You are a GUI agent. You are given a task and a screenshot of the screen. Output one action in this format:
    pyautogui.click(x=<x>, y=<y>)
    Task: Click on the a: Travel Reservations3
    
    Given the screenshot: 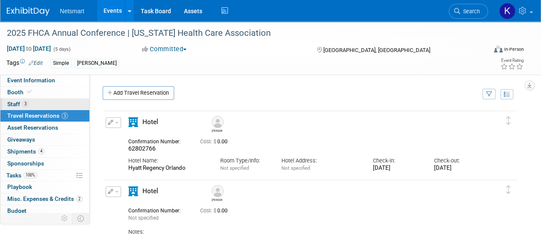 What is the action you would take?
    pyautogui.click(x=45, y=116)
    